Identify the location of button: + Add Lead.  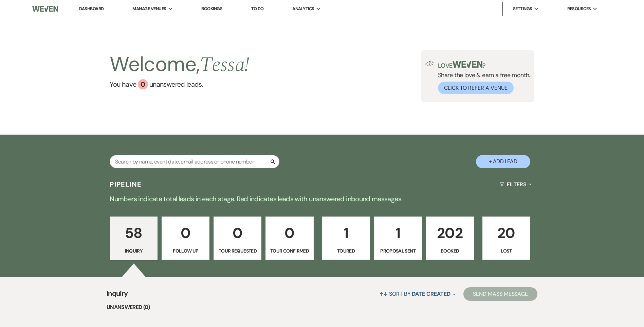
(503, 162).